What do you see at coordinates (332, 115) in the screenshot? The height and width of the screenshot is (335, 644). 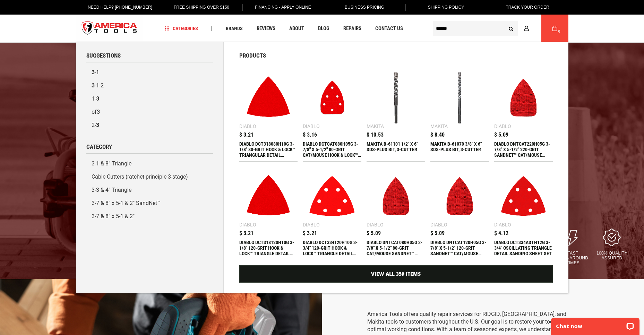 I see `a: DIABLO DCTCAT080H05G 3-7/8 Diablo $ 3.16 DIABLO DCTCAT080H05G 3-7/8" X 5-1/2" 80-GRIT CAT/MOUSE H...` at bounding box center [332, 115].